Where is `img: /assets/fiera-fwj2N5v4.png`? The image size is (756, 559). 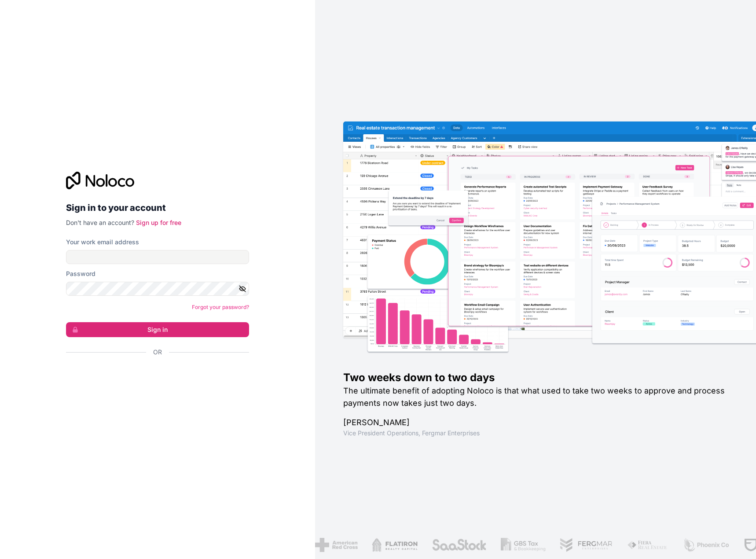
img: /assets/fiera-fwj2N5v4.png is located at coordinates (644, 545).